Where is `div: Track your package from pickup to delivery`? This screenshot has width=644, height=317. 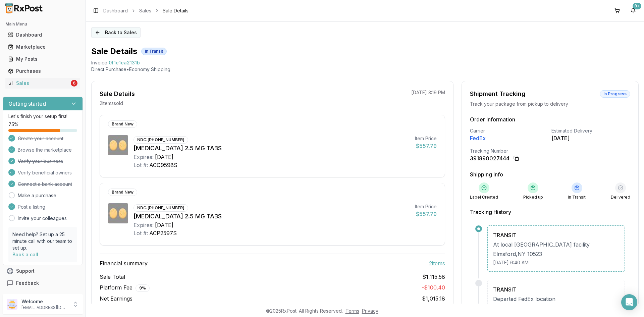 div: Track your package from pickup to delivery is located at coordinates (550, 104).